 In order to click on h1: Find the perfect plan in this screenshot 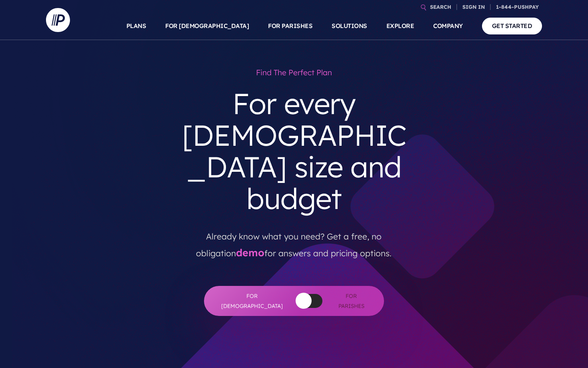, I will do `click(294, 72)`.